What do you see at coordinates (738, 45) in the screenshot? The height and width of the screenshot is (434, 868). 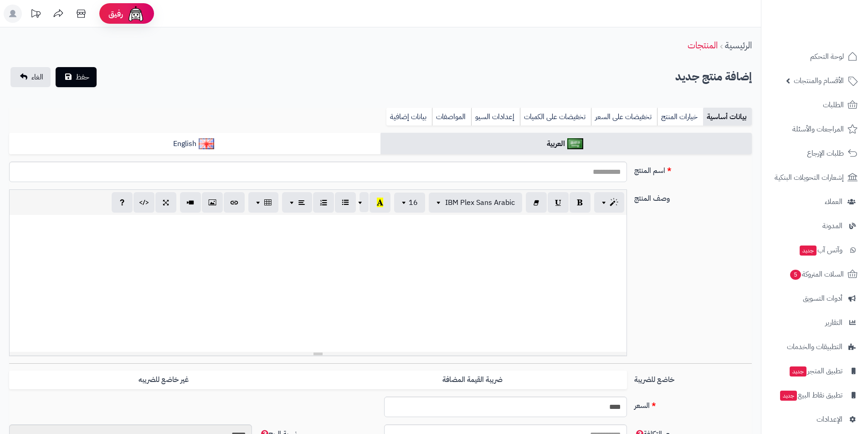 I see `a: الرئيسية` at bounding box center [738, 45].